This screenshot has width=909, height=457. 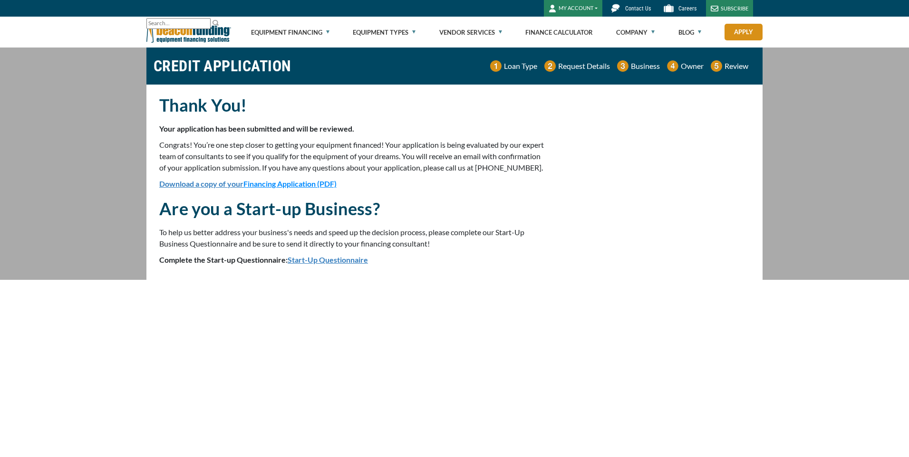 I want to click on h2: Thank You!, so click(x=352, y=105).